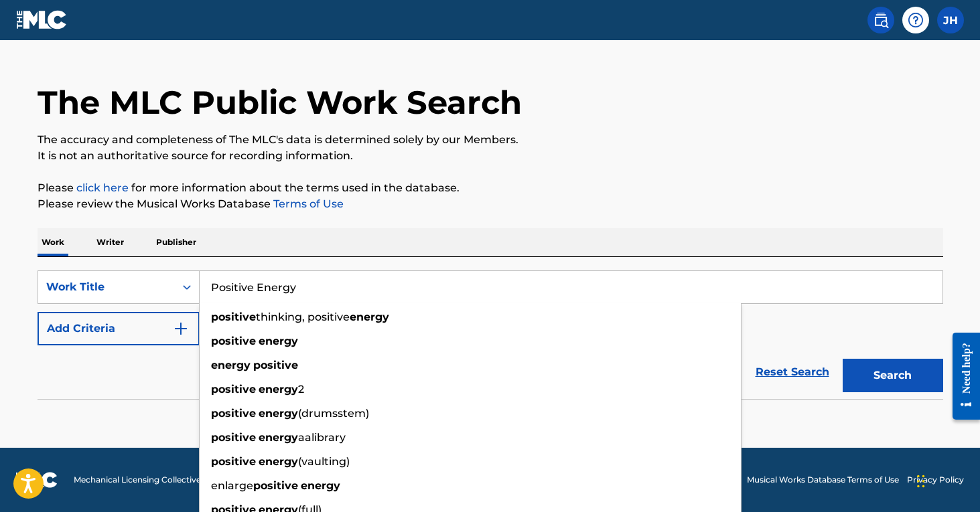 This screenshot has width=980, height=512. Describe the element at coordinates (881, 20) in the screenshot. I see `img: search` at that location.